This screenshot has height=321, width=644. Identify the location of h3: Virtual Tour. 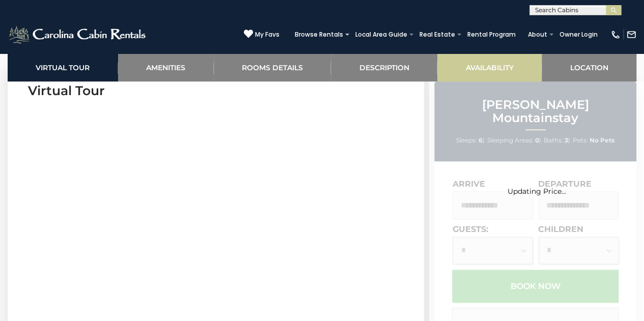
(216, 91).